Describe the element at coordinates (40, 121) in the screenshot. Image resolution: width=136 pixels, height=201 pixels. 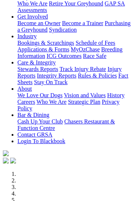
I see `a: Cash Up Your Club` at that location.